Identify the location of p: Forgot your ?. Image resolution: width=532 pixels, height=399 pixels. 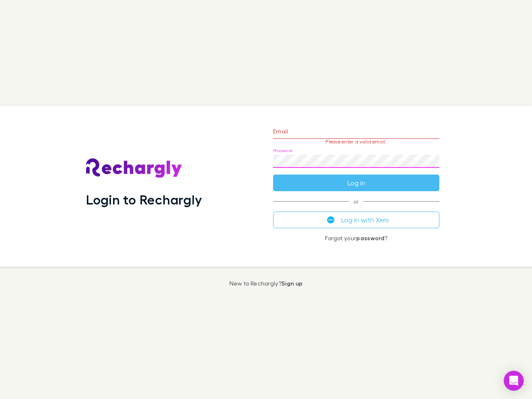
(356, 238).